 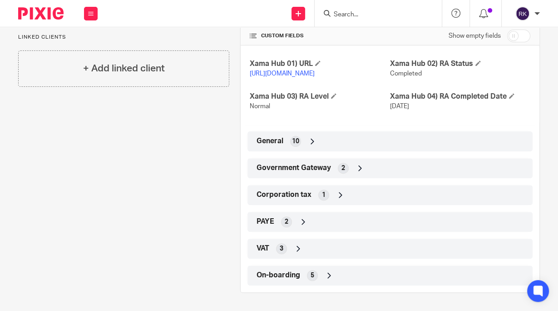 I want to click on span: On-boarding, so click(x=278, y=275).